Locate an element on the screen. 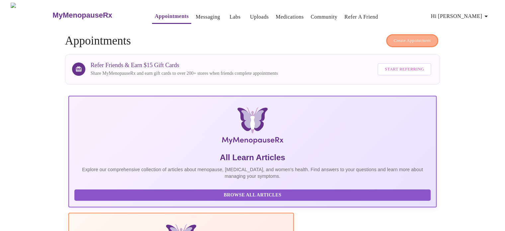 This screenshot has height=231, width=505. p: Share MyMenopauseRx and earn gift cards to over 200+ stores when friends complete appointments is located at coordinates (184, 73).